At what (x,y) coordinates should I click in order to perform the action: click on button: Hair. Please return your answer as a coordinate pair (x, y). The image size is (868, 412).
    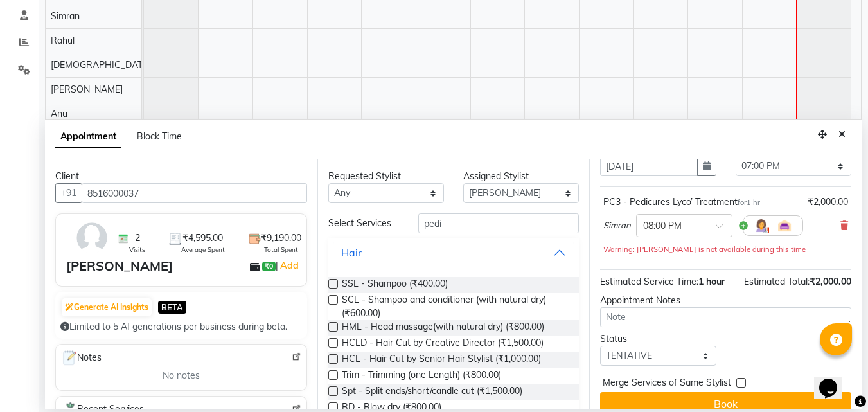
    Looking at the image, I should click on (454, 252).